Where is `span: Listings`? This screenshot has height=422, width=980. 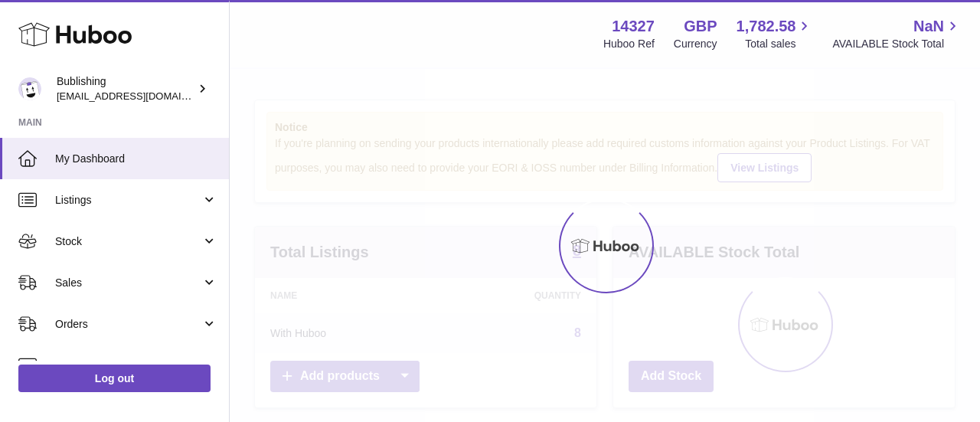 span: Listings is located at coordinates (128, 200).